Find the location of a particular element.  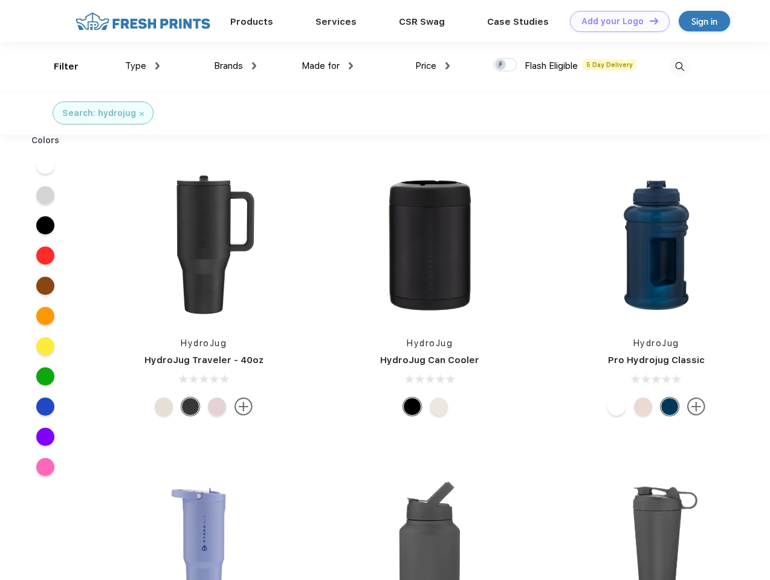

div: Colors is located at coordinates (45, 140).